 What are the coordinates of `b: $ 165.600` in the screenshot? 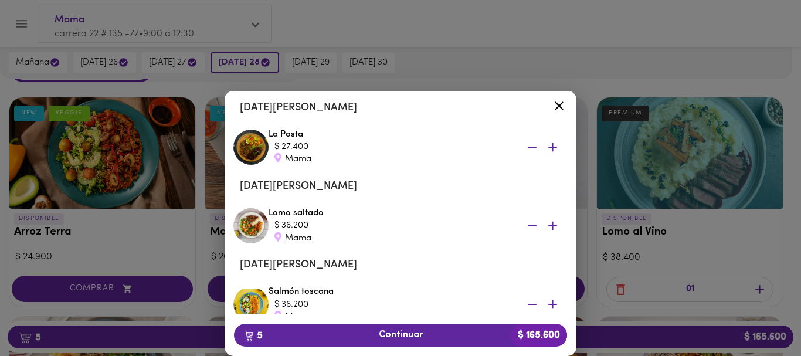 It's located at (539, 335).